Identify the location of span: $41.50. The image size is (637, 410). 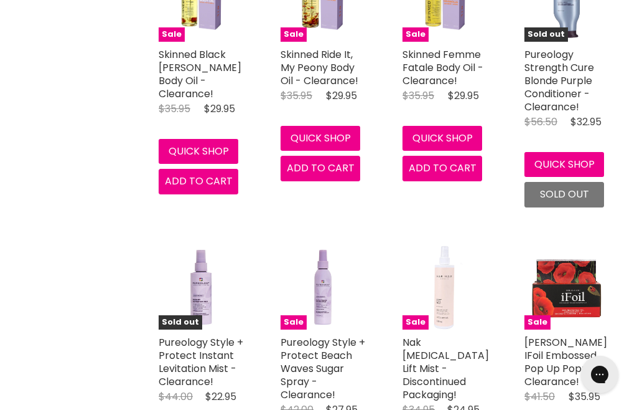
(540, 396).